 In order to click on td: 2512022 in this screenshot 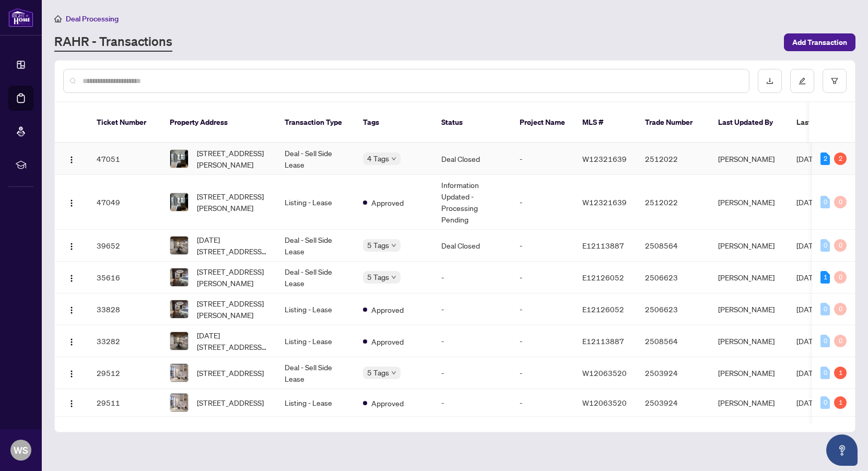, I will do `click(673, 202)`.